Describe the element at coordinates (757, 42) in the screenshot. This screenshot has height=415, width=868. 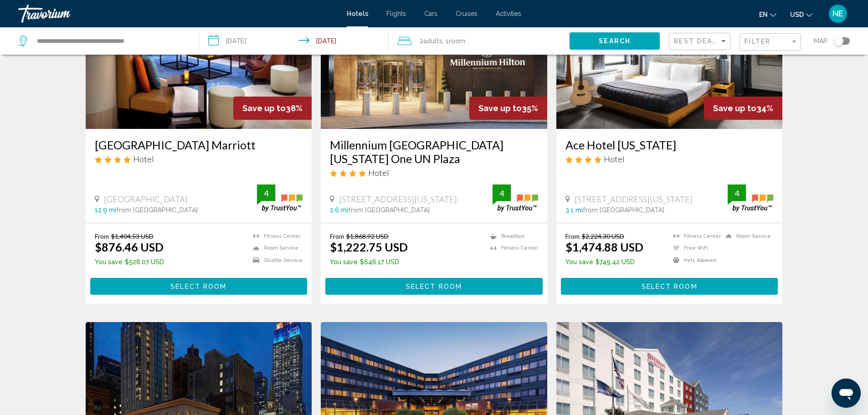
I see `span: Filter` at that location.